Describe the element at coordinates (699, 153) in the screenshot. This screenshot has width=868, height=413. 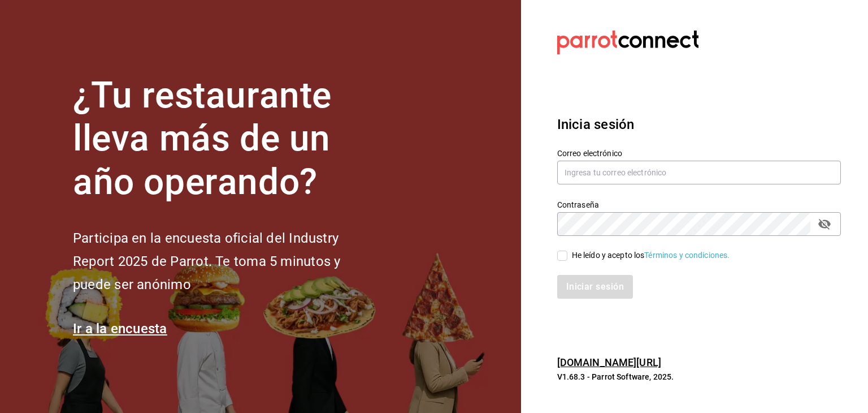
I see `label: Correo electrónico` at that location.